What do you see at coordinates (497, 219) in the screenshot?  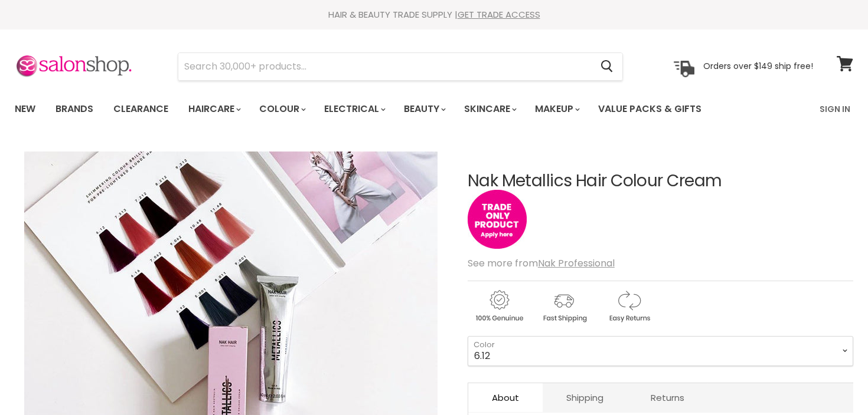 I see `img: tradeonly_small.jpg` at bounding box center [497, 219].